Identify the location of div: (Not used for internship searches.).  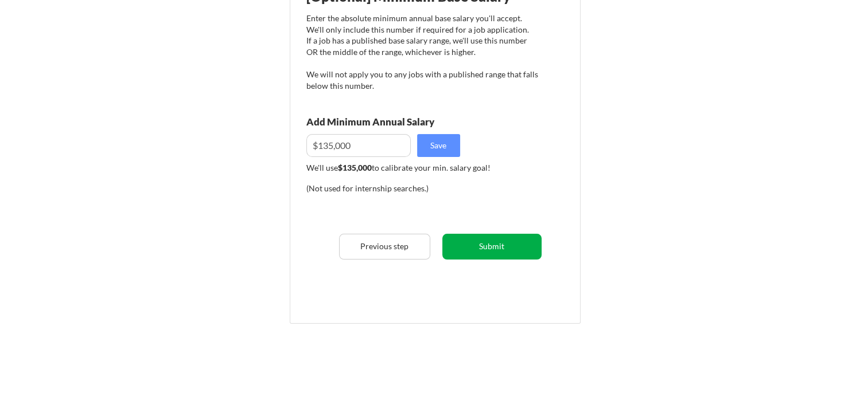
(384, 189).